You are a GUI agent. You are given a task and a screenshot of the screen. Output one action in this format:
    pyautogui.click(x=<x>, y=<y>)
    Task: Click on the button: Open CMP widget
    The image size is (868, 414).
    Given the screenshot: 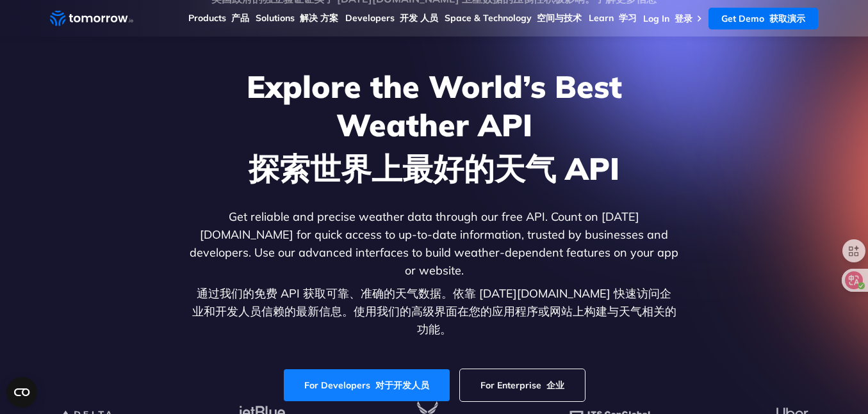 What is the action you would take?
    pyautogui.click(x=22, y=392)
    